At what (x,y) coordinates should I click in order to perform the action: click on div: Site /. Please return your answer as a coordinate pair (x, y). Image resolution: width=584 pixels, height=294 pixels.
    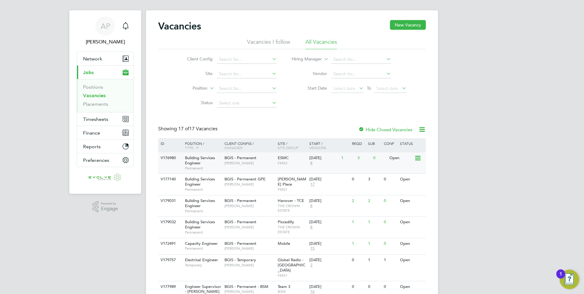
    Looking at the image, I should click on (292, 146).